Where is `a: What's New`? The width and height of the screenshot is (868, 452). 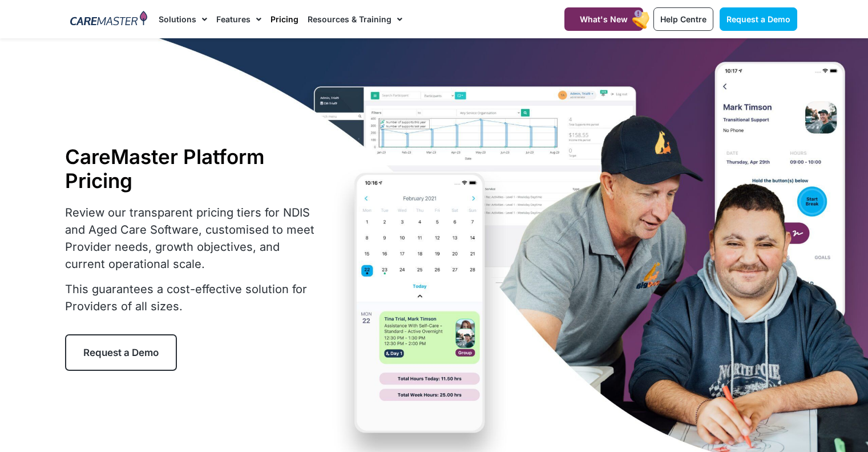
a: What's New is located at coordinates (604, 19).